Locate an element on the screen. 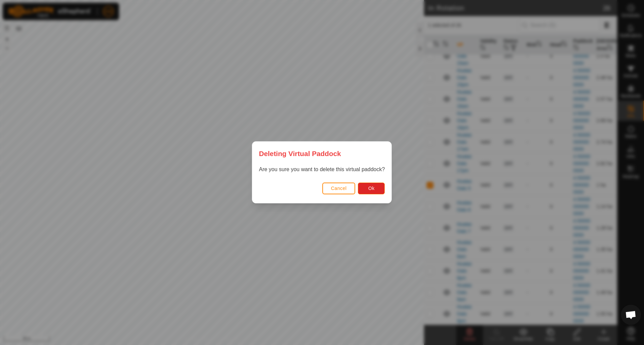  span: Deleting Virtual Paddock is located at coordinates (300, 154).